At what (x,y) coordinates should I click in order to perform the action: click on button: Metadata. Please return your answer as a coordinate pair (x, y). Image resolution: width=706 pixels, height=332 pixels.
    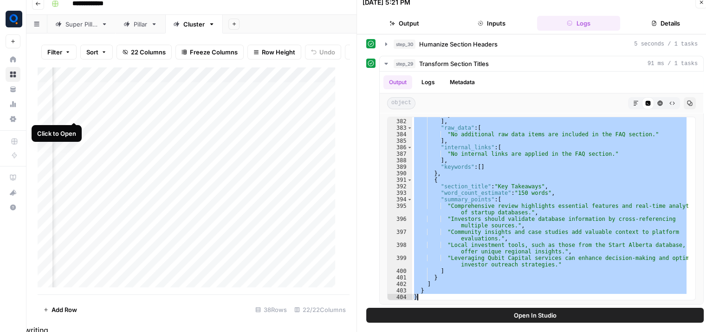
    Looking at the image, I should click on (462, 82).